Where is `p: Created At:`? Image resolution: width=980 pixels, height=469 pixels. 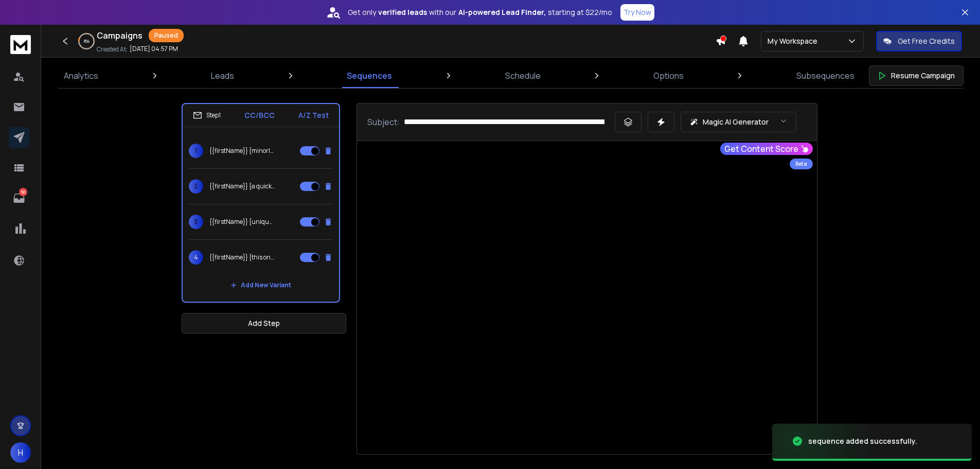 p: Created At: is located at coordinates (112, 49).